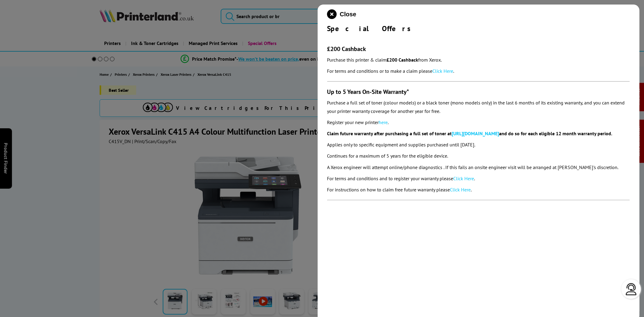 The height and width of the screenshot is (317, 644). What do you see at coordinates (479, 122) in the screenshot?
I see `p: Register your new printer .` at bounding box center [479, 122].